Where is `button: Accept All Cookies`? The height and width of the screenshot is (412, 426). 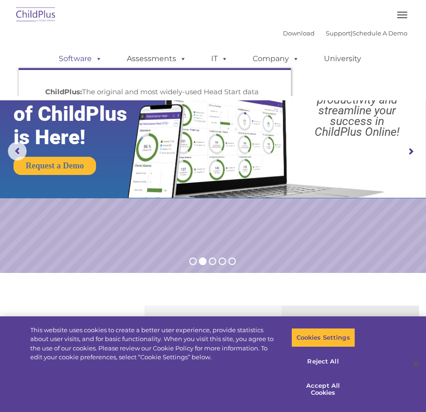
button: Accept All Cookies is located at coordinates (323, 389).